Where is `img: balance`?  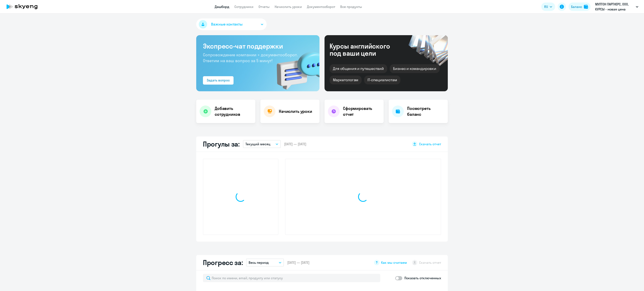
img: balance is located at coordinates (586, 7).